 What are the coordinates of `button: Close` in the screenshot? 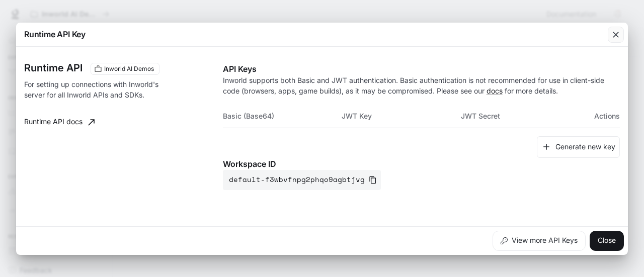 It's located at (606, 241).